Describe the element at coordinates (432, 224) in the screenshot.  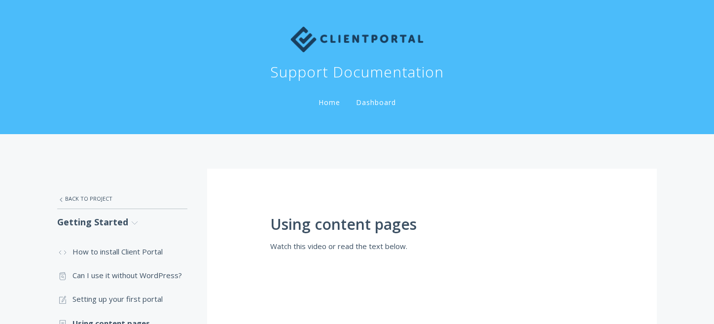
I see `h1: Using content pages` at that location.